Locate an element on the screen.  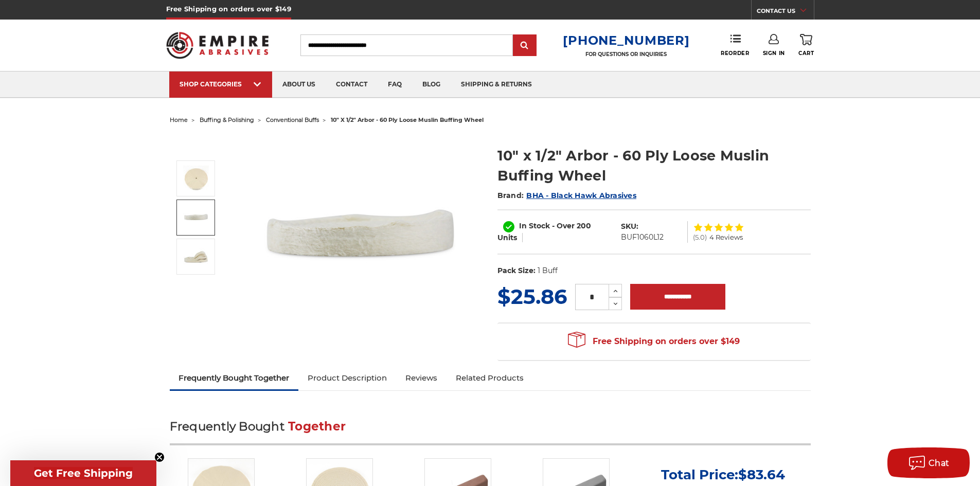
span: Brand: is located at coordinates (511, 195).